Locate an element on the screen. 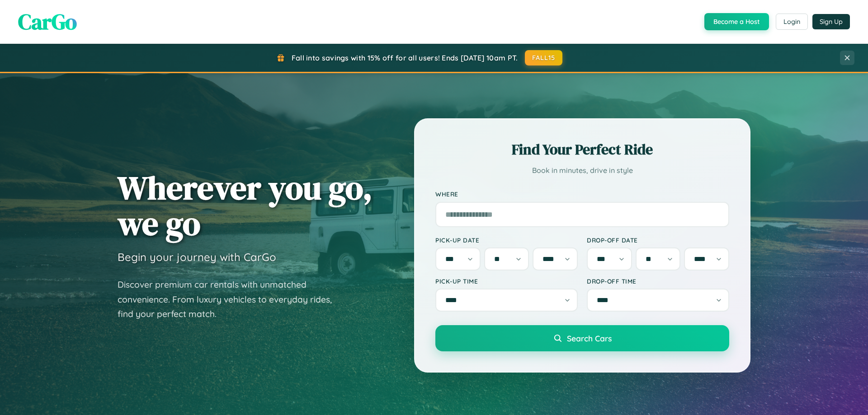  button: Search Cars is located at coordinates (582, 339).